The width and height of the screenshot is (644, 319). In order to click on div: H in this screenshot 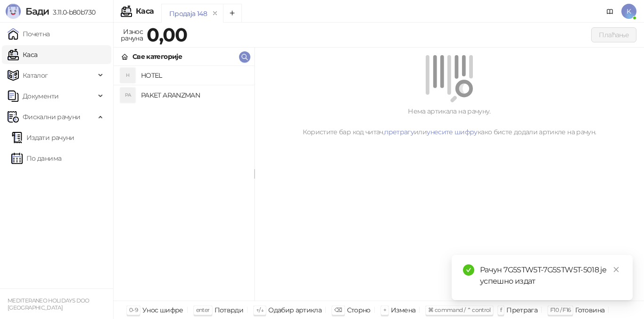, I will do `click(128, 75)`.